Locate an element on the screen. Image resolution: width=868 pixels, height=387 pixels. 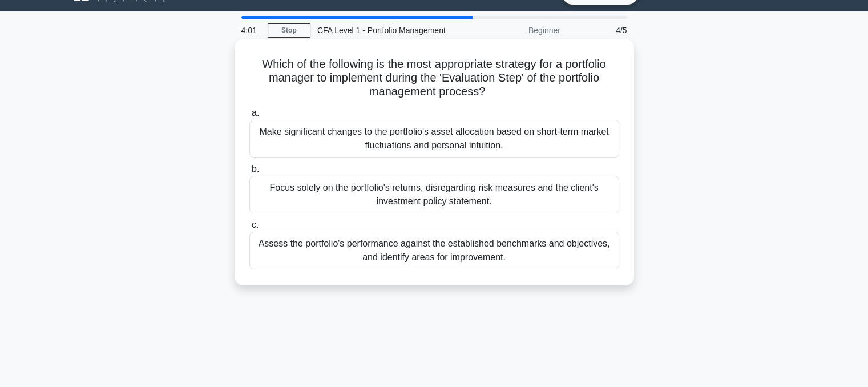
span: b. is located at coordinates (255, 168).